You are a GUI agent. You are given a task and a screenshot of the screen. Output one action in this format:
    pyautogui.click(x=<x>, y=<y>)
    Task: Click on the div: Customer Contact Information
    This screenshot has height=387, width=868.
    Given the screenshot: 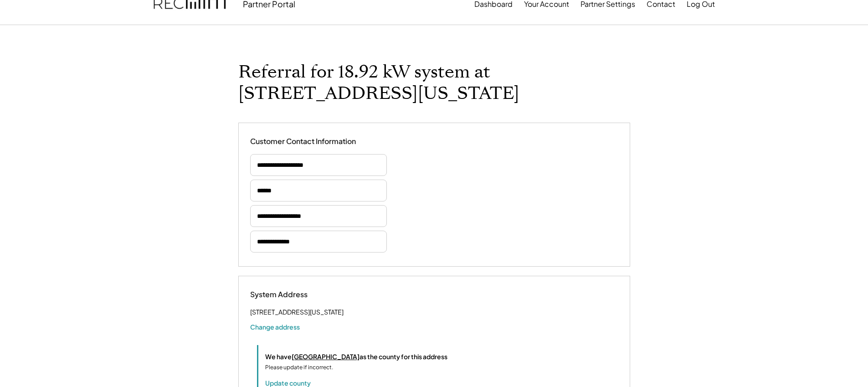 What is the action you would take?
    pyautogui.click(x=303, y=141)
    